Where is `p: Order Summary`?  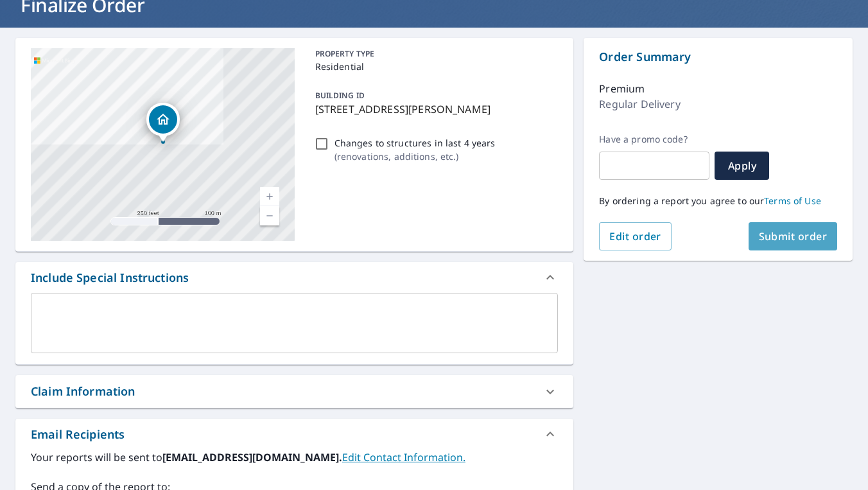
p: Order Summary is located at coordinates (718, 56).